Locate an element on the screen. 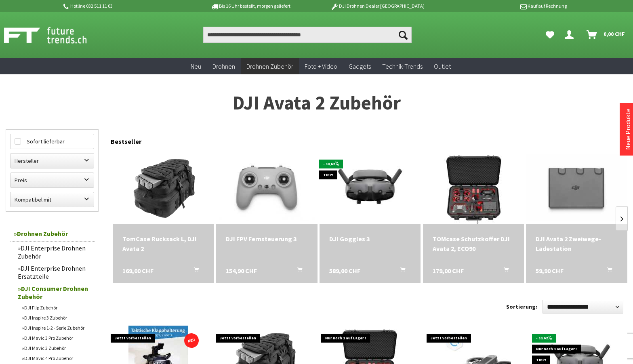 The width and height of the screenshot is (633, 364). span: 0,00 CHF is located at coordinates (614, 34).